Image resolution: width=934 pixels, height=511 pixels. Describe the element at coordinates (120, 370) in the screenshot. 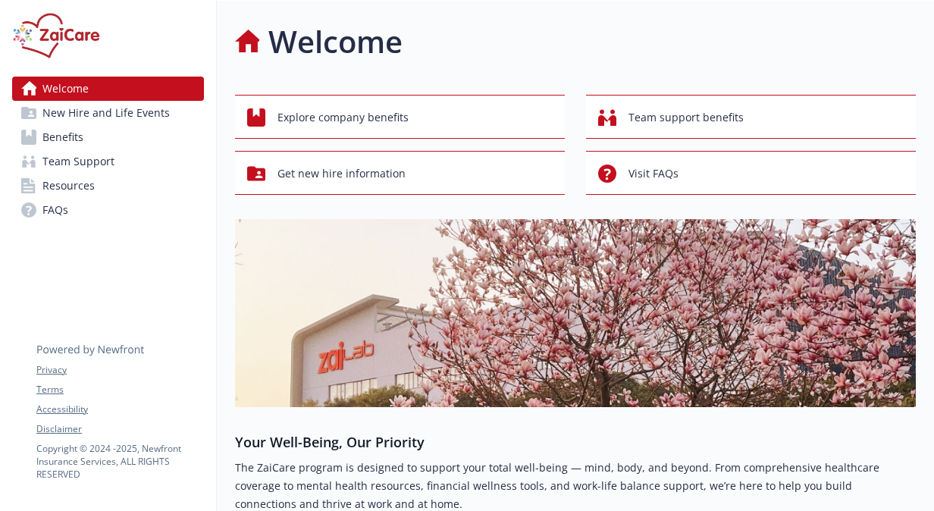

I see `a: Privacy` at that location.